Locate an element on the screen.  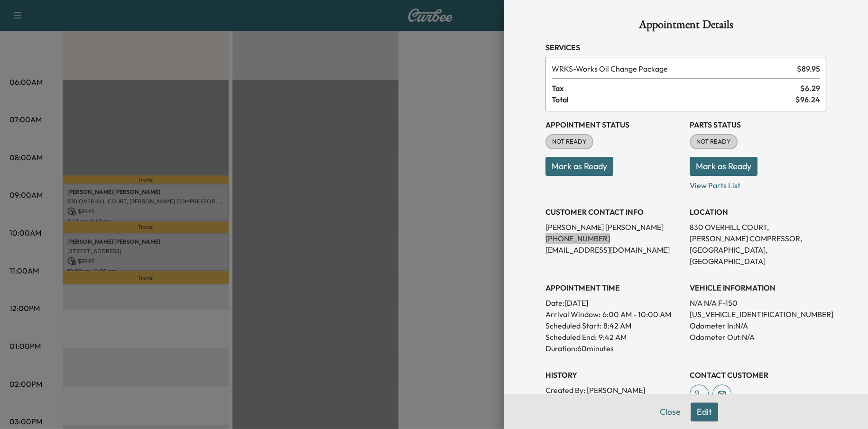
p: Odometer In: N/A is located at coordinates (758, 326).